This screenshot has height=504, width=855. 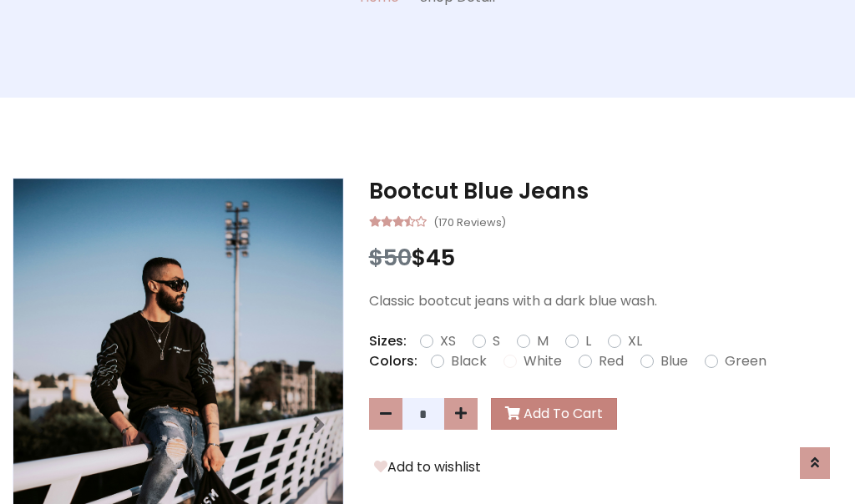 What do you see at coordinates (496, 341) in the screenshot?
I see `label: S` at bounding box center [496, 341].